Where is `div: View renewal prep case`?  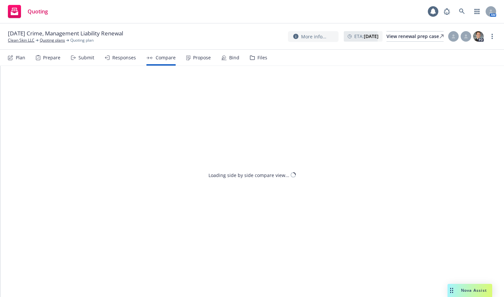
div: View renewal prep case is located at coordinates (415, 36).